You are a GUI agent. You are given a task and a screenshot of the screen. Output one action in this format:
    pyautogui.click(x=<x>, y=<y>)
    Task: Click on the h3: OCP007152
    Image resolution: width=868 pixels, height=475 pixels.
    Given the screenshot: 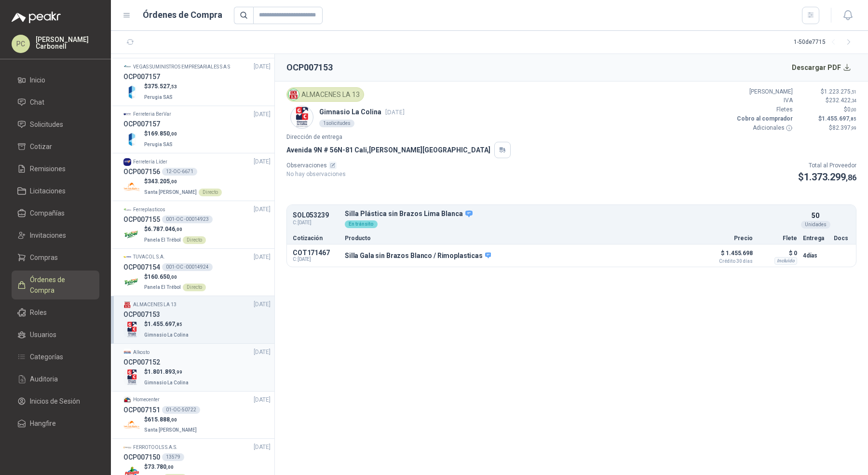 What is the action you would take?
    pyautogui.click(x=142, y=362)
    